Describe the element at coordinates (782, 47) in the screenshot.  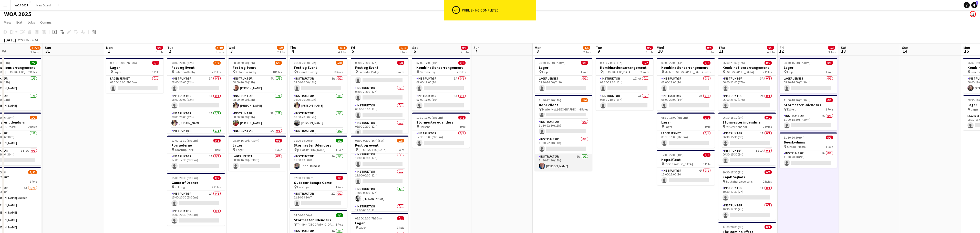
I see `span: Fri` at that location.